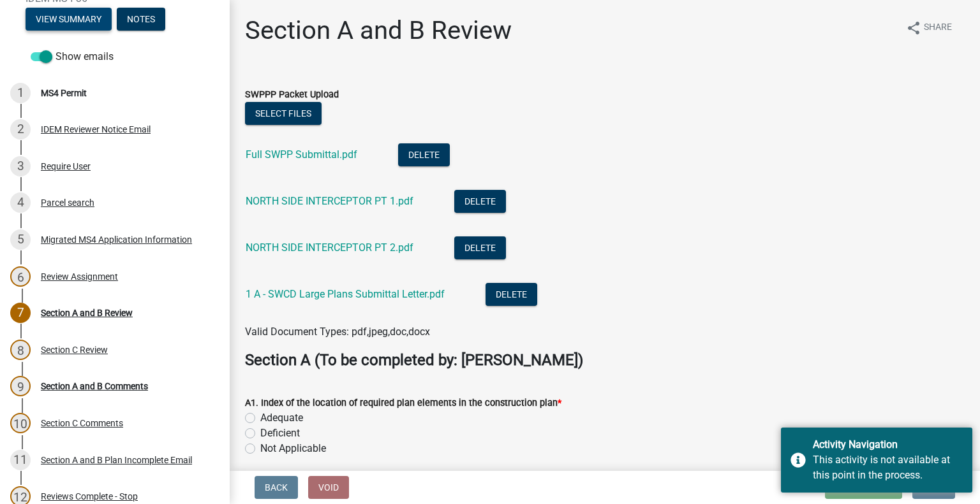 Image resolution: width=980 pixels, height=504 pixels. What do you see at coordinates (887, 468) in the screenshot?
I see `div: This activity is not available at this point in the process.` at bounding box center [887, 468].